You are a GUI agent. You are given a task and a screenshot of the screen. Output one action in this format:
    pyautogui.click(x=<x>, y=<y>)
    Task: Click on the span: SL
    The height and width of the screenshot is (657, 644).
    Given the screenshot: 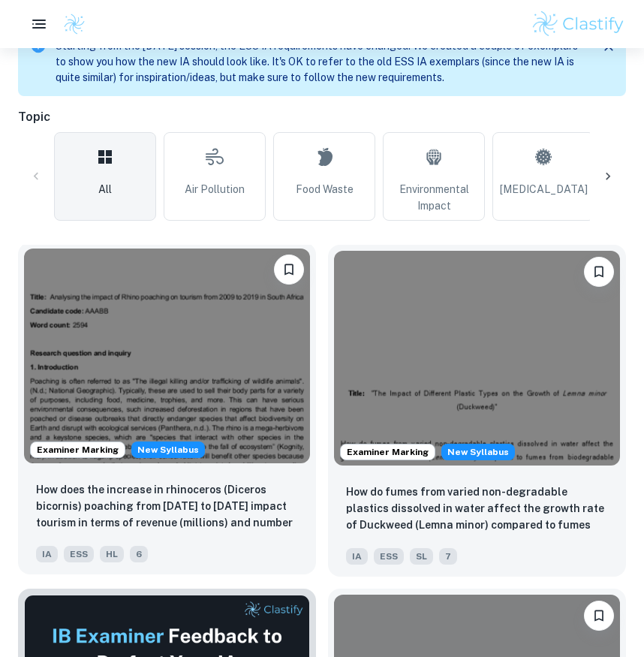 What is the action you would take?
    pyautogui.click(x=421, y=556)
    